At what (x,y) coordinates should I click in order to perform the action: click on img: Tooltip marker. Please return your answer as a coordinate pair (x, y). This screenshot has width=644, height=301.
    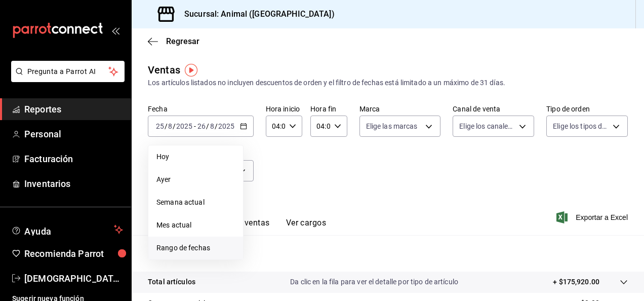
    Looking at the image, I should click on (191, 70).